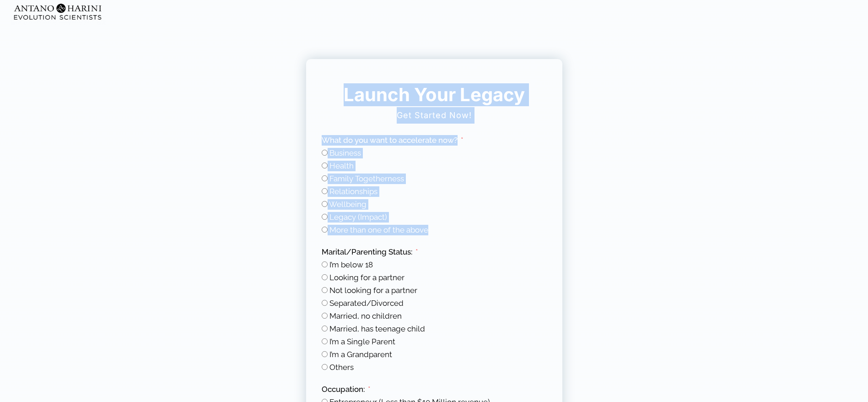 The image size is (868, 402). What do you see at coordinates (324, 367) in the screenshot?
I see `input: Others` at bounding box center [324, 367].